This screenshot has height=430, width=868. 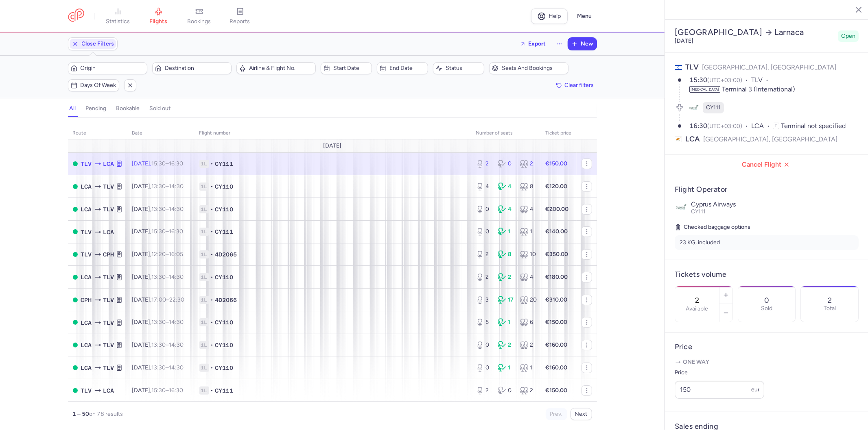 I want to click on div: 17, so click(x=506, y=300).